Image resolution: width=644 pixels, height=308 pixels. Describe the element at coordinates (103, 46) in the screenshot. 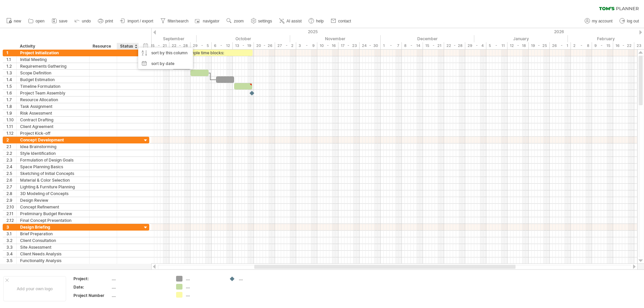

I see `div: Resource` at that location.